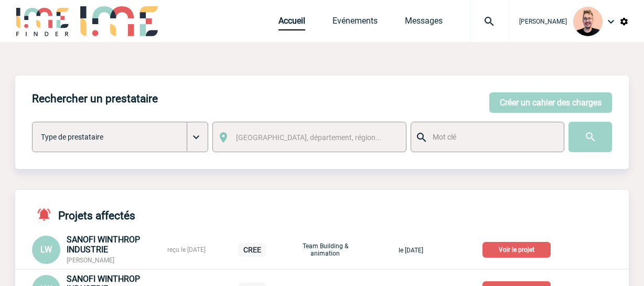 This screenshot has height=286, width=644. What do you see at coordinates (103, 244) in the screenshot?
I see `span: SANOFI WINTHROP INDUSTRIE` at bounding box center [103, 244].